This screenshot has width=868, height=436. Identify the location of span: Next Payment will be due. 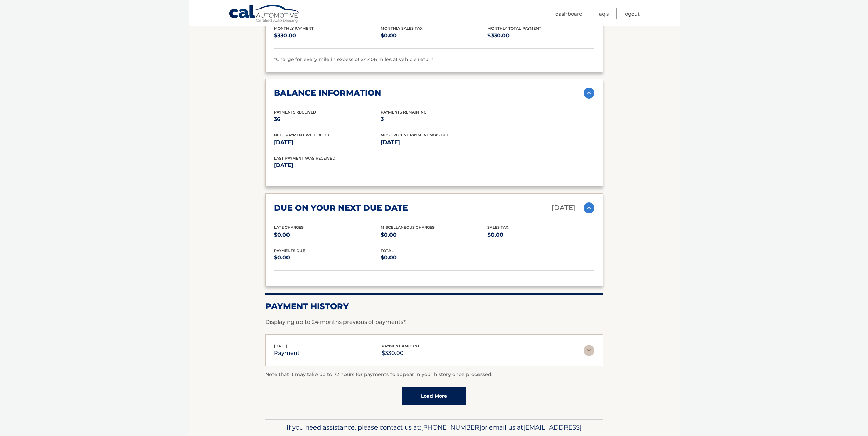
(303, 135).